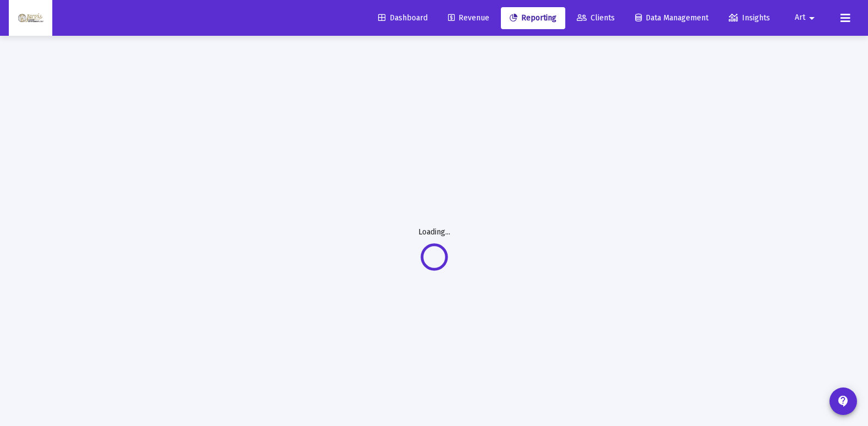 The image size is (868, 426). What do you see at coordinates (403, 18) in the screenshot?
I see `a: Dashboard` at bounding box center [403, 18].